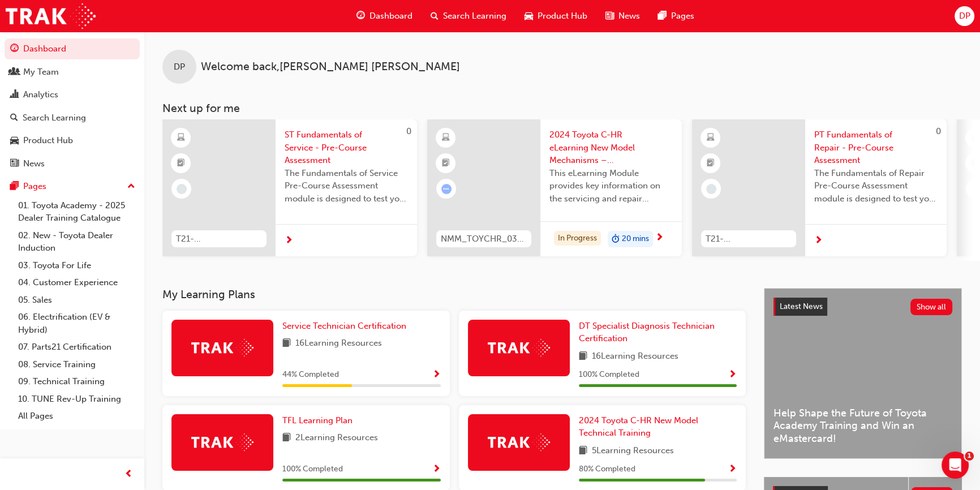 This screenshot has width=980, height=490. Describe the element at coordinates (384, 16) in the screenshot. I see `a: guage-iconDashboard` at that location.